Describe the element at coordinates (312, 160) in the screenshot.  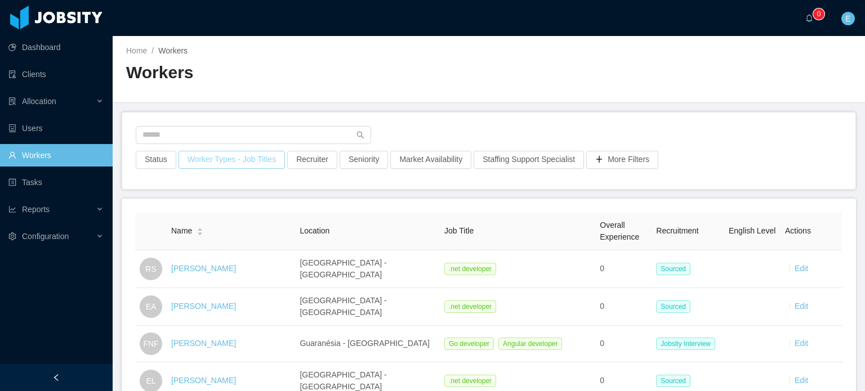
I see `button: Recruiter` at that location.